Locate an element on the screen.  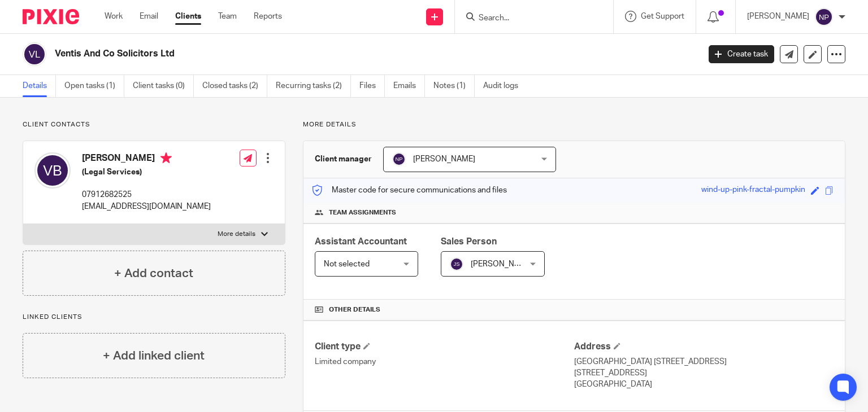
h2: Ventis And Co Solicitors Ltd is located at coordinates (310, 54).